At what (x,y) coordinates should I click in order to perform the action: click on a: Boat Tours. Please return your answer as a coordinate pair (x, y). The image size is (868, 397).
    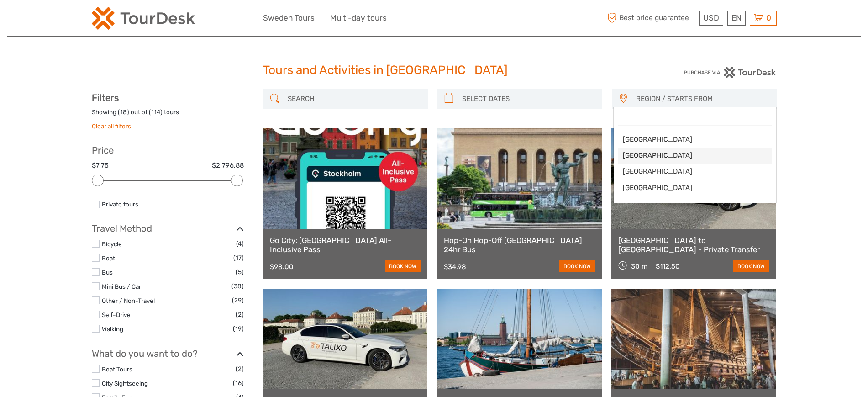
    Looking at the image, I should click on (117, 369).